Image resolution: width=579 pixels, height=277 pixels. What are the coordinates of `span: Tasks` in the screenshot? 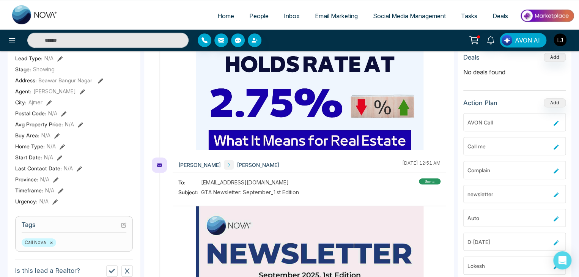 It's located at (469, 16).